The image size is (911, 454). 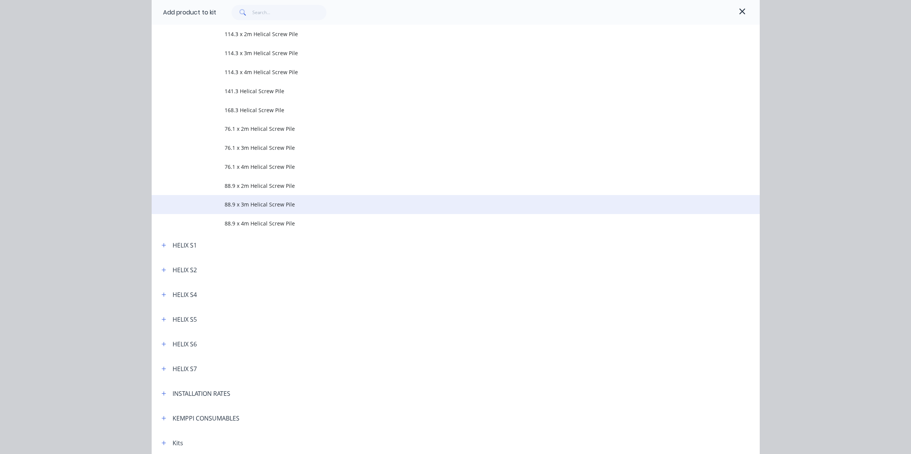 I want to click on span: 88.9 x 3m Helical Screw Pile, so click(x=439, y=204).